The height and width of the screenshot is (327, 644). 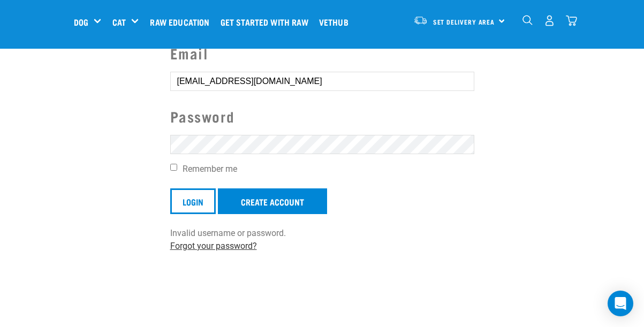 What do you see at coordinates (119, 22) in the screenshot?
I see `a: Cat` at bounding box center [119, 22].